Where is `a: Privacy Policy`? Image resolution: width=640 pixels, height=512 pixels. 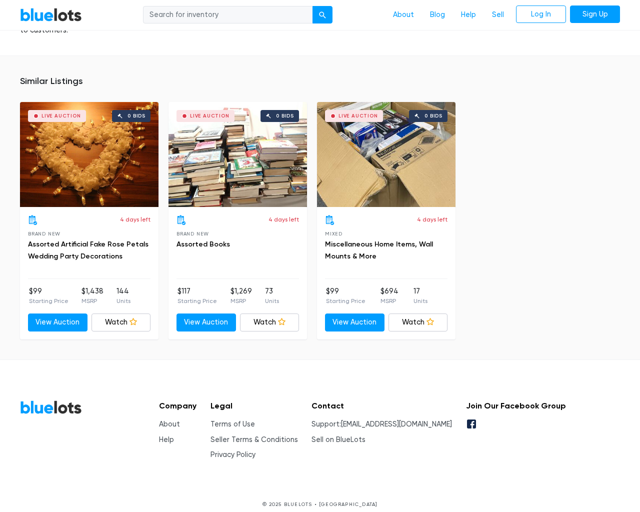
a: Privacy Policy is located at coordinates (233, 455).